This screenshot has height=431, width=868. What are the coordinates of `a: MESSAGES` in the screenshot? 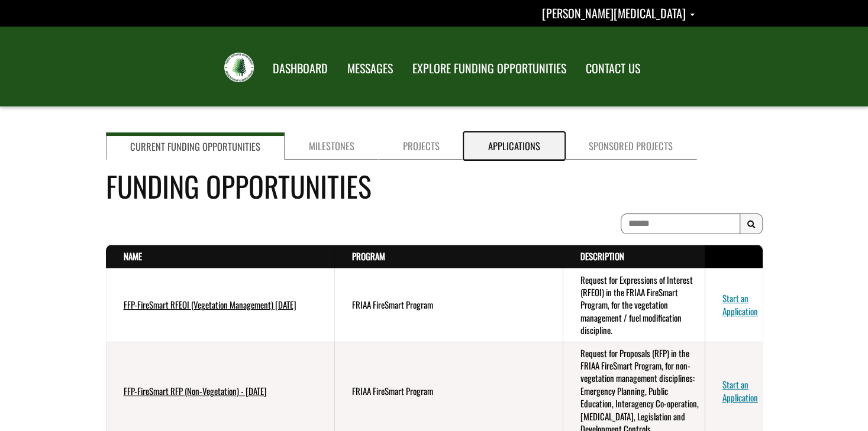 It's located at (370, 69).